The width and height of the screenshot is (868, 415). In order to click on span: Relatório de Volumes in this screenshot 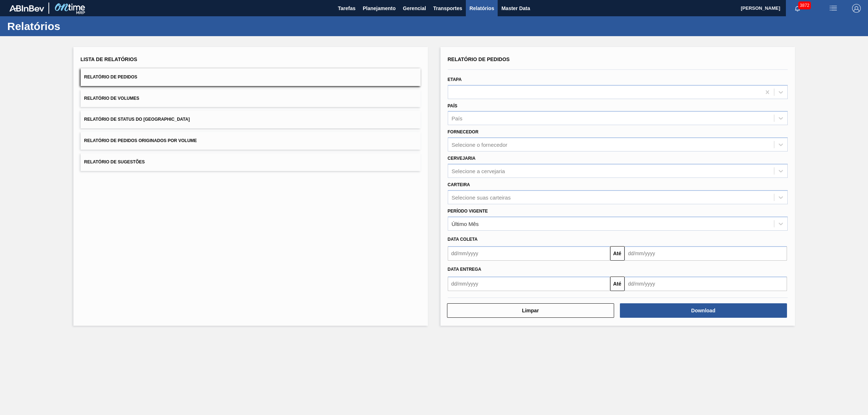, I will do `click(112, 99)`.